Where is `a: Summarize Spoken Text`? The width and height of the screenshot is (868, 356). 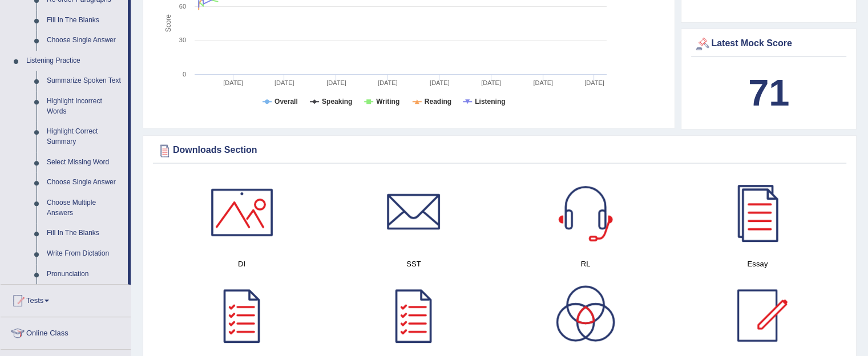
a: Summarize Spoken Text is located at coordinates (84, 81).